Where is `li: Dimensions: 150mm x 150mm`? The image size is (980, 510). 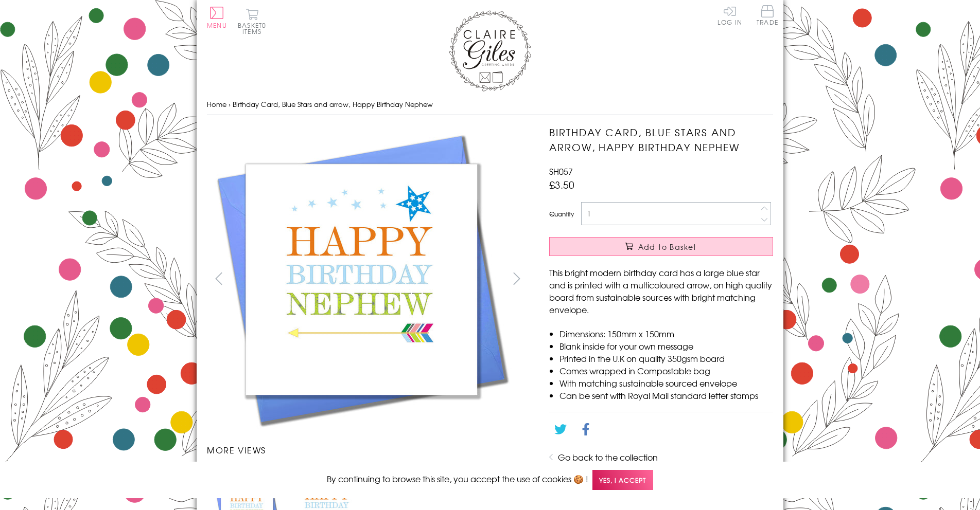 li: Dimensions: 150mm x 150mm is located at coordinates (666, 334).